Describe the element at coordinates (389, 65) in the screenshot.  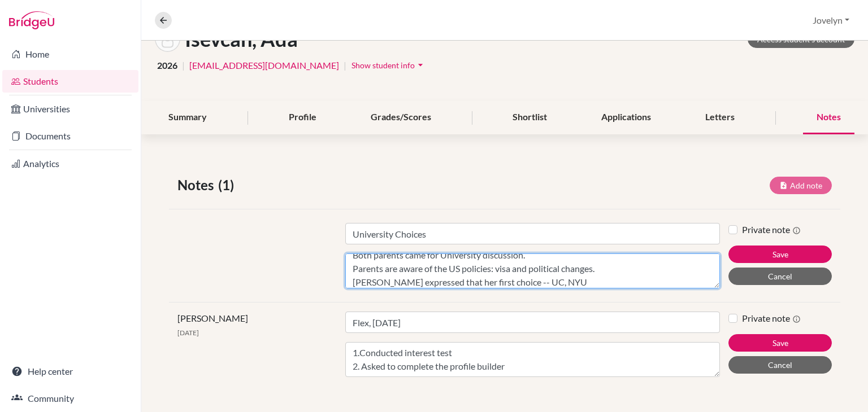
I see `button: Show student infoarrow_drop_down` at that location.